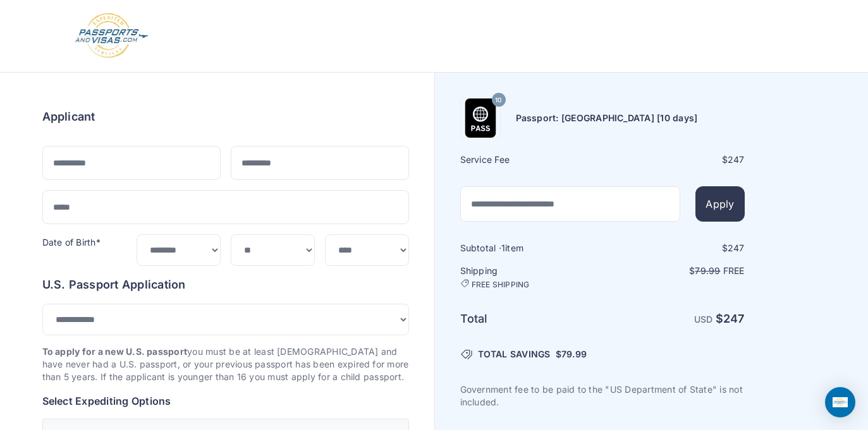  Describe the element at coordinates (111, 36) in the screenshot. I see `img: Logo` at that location.